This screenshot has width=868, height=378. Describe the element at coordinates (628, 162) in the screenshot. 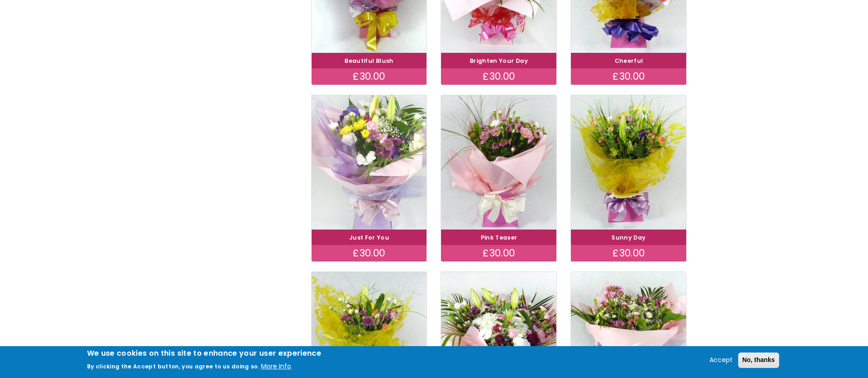

I see `img: Sunny Day` at that location.